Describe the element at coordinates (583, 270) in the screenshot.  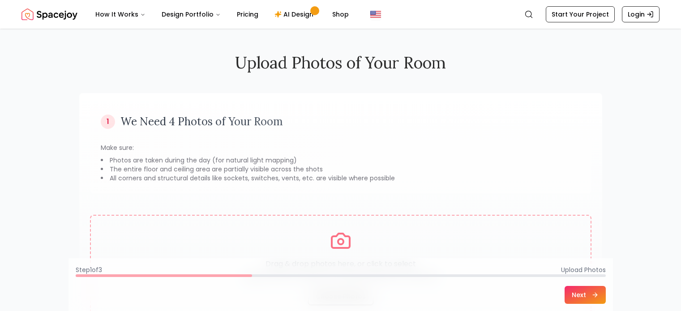
I see `span: Upload Photos` at that location.